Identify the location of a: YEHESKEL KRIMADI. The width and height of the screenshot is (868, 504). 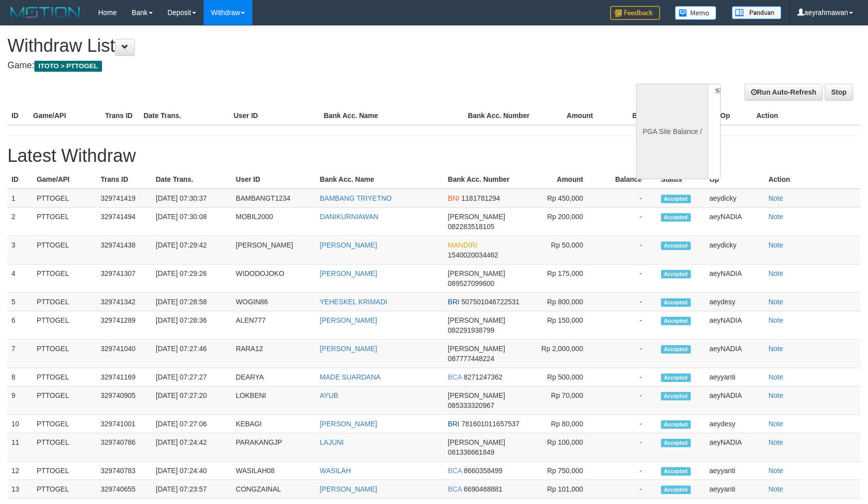
(354, 302).